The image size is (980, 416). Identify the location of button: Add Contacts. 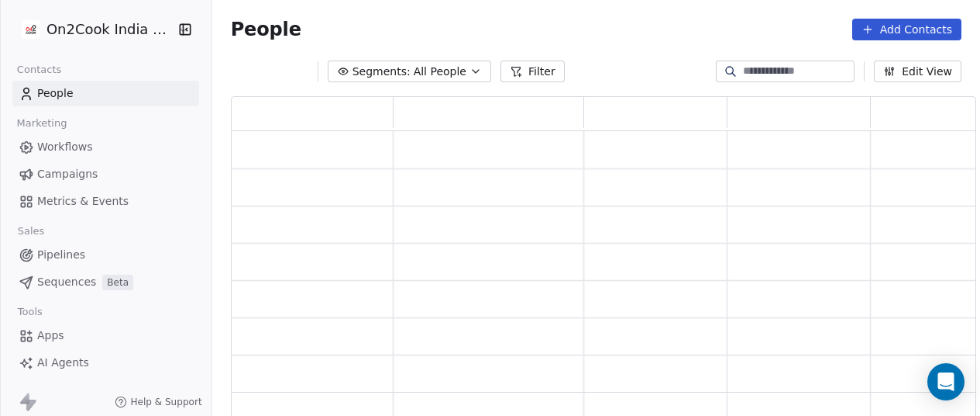
(907, 30).